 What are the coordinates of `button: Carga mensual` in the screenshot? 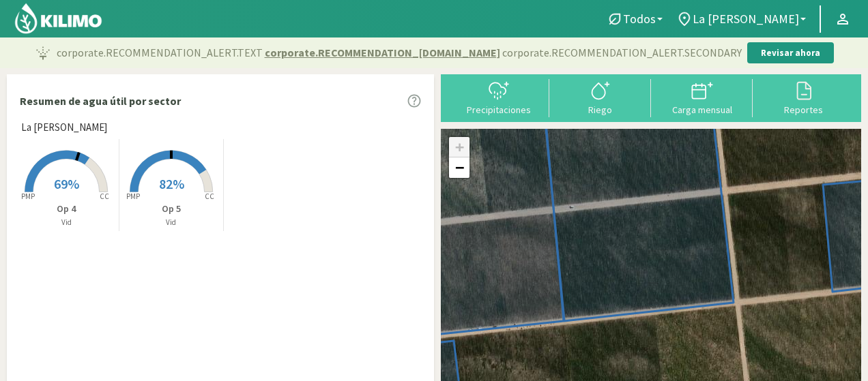 It's located at (701, 97).